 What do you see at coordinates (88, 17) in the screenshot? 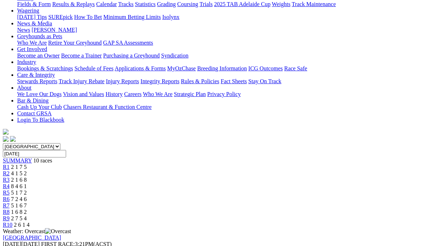
I see `a: How To Bet` at bounding box center [88, 17].